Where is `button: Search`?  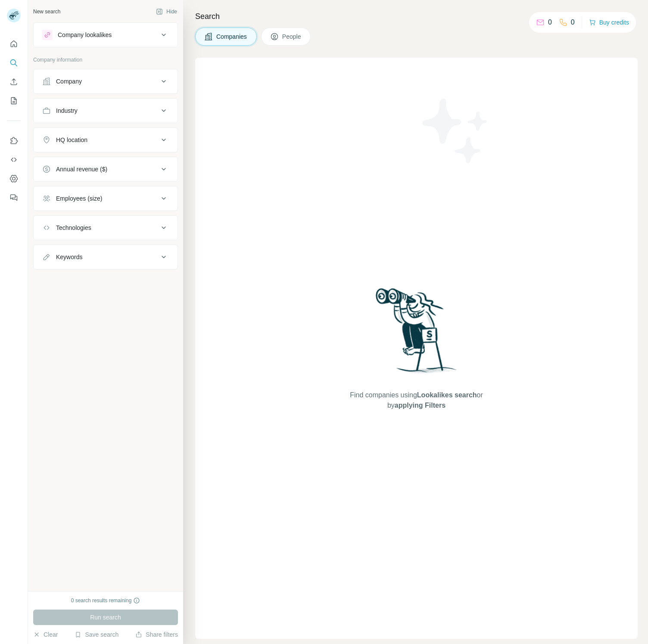 button: Search is located at coordinates (14, 63).